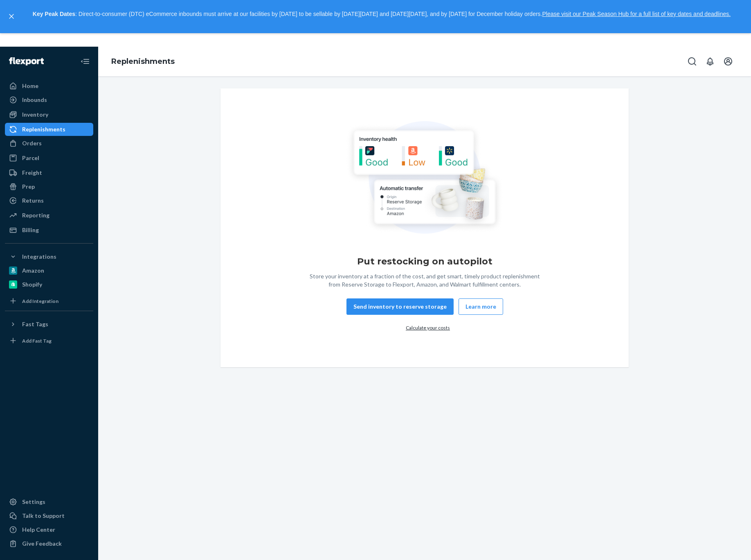 The width and height of the screenshot is (751, 560). Describe the element at coordinates (34, 501) in the screenshot. I see `div: Settings` at that location.